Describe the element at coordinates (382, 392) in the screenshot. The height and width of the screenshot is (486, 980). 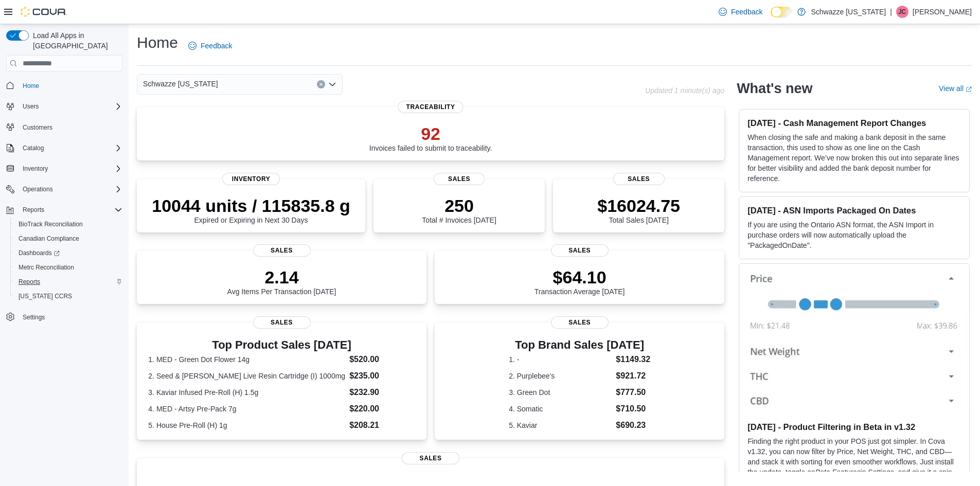
I see `dd: $232.90` at that location.